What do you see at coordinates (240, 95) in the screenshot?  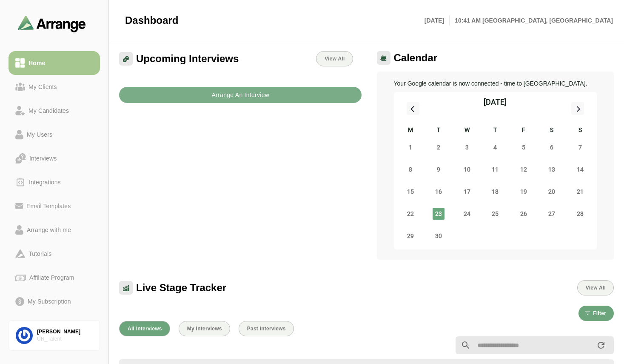 I see `b: Arrange An Interview` at bounding box center [240, 95].